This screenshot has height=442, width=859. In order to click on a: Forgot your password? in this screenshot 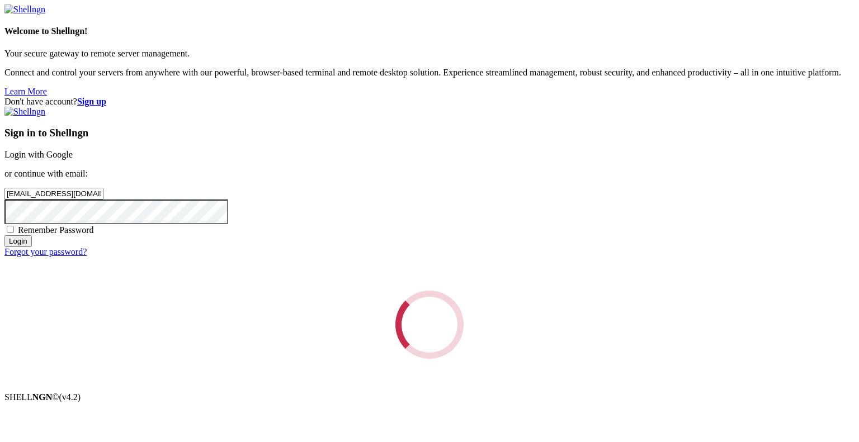, I will do `click(45, 252)`.